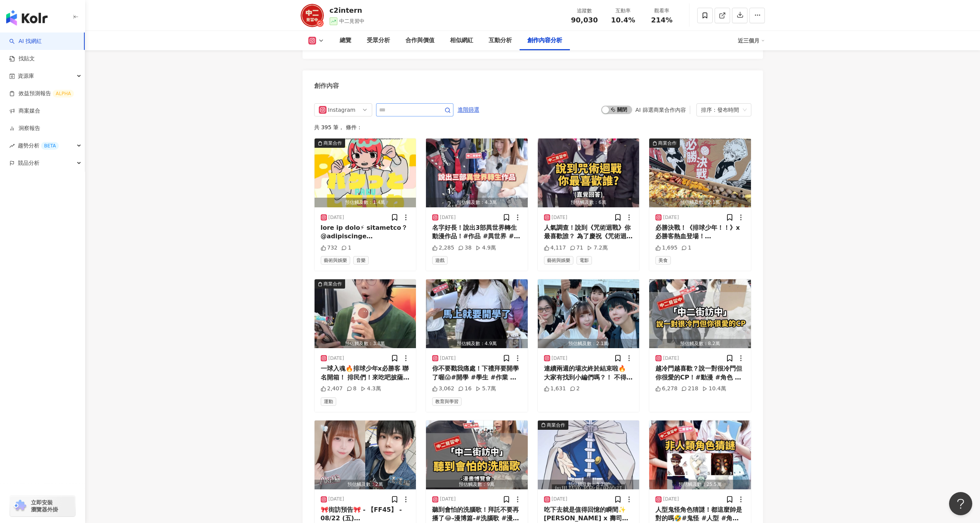 Image resolution: width=980 pixels, height=523 pixels. I want to click on div: 創作內容, so click(327, 86).